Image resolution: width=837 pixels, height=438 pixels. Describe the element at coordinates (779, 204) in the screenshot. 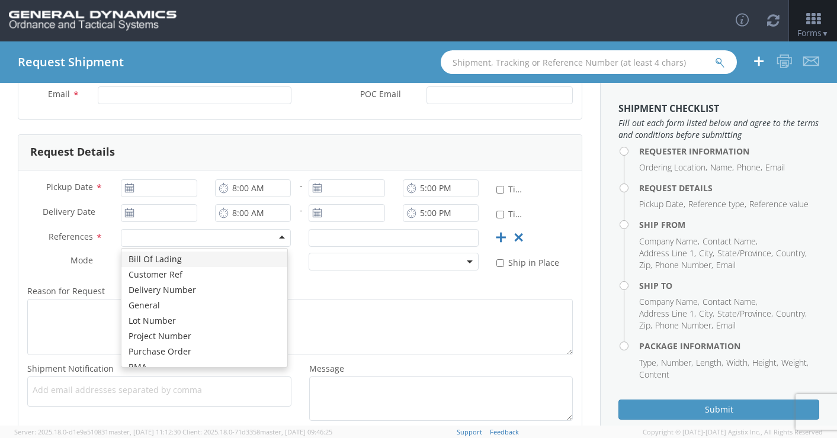

I see `li: Reference value` at that location.